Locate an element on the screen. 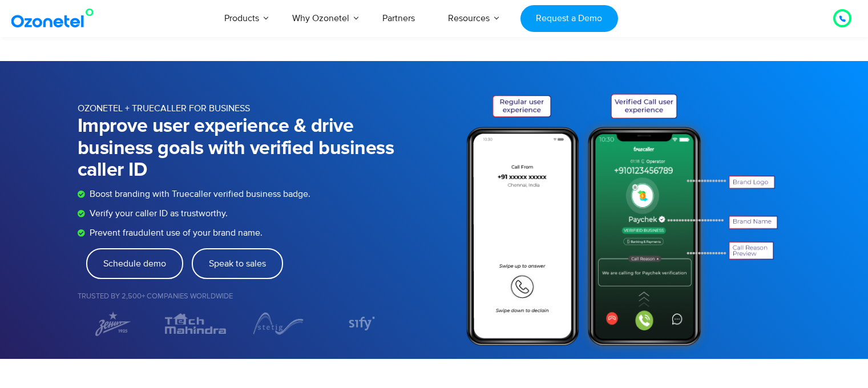 The height and width of the screenshot is (388, 868). img: Sify is located at coordinates (360, 323).